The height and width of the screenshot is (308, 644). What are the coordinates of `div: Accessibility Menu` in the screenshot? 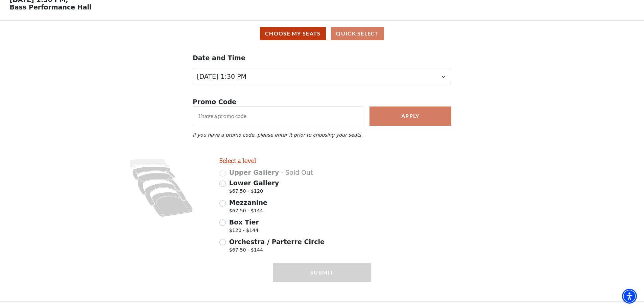 It's located at (630, 296).